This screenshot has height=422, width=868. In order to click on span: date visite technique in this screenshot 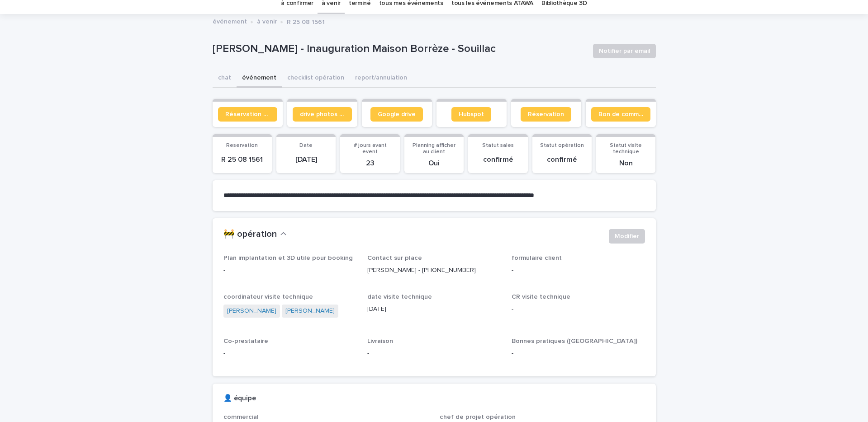, I will do `click(400, 297)`.